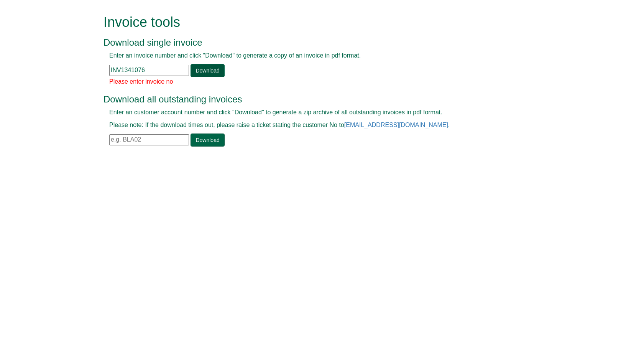 Image resolution: width=644 pixels, height=338 pixels. Describe the element at coordinates (141, 81) in the screenshot. I see `span: Please enter invoice no` at that location.